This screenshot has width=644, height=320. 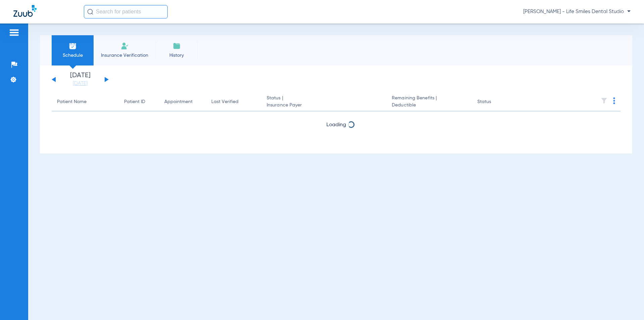 I want to click on span: Deductible, so click(x=429, y=105).